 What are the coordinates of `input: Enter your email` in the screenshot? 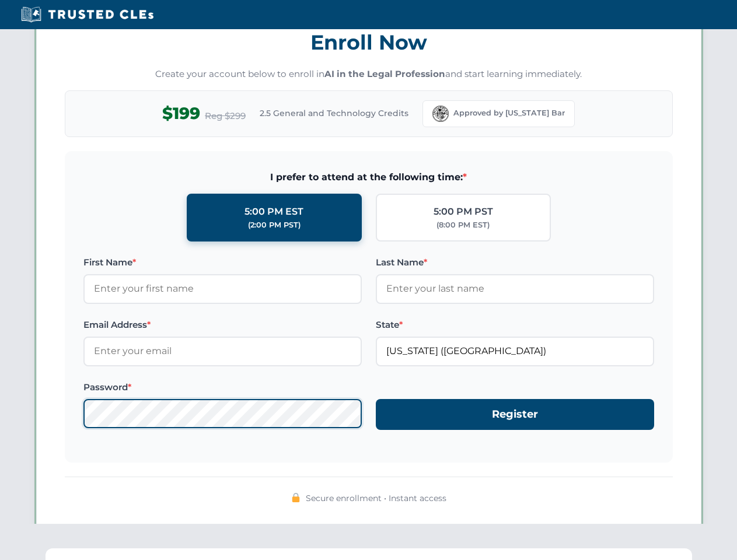 It's located at (222, 351).